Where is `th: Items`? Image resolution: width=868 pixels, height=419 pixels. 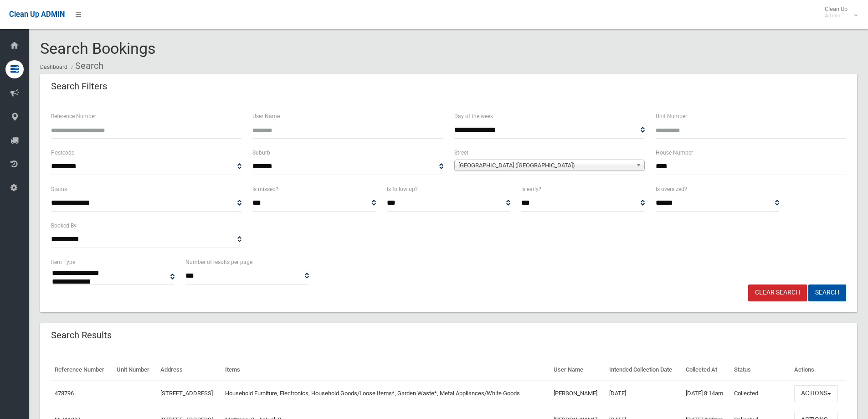 th: Items is located at coordinates (385, 370).